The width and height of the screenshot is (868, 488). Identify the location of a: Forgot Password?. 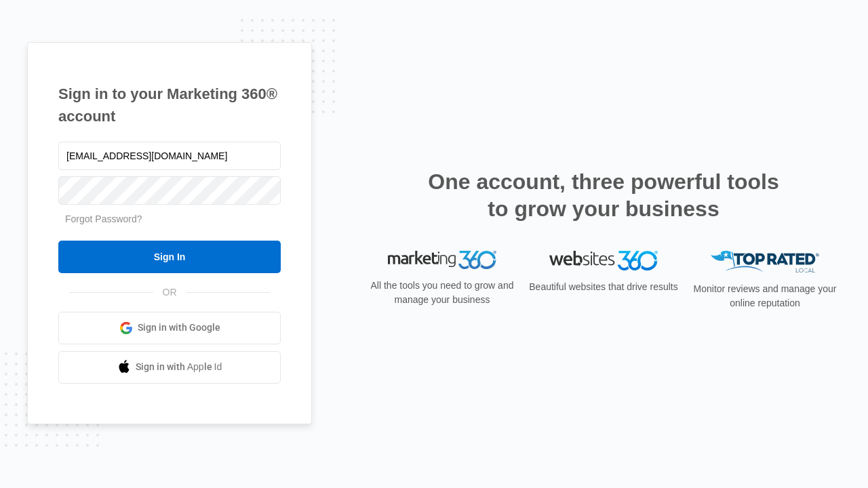
(104, 219).